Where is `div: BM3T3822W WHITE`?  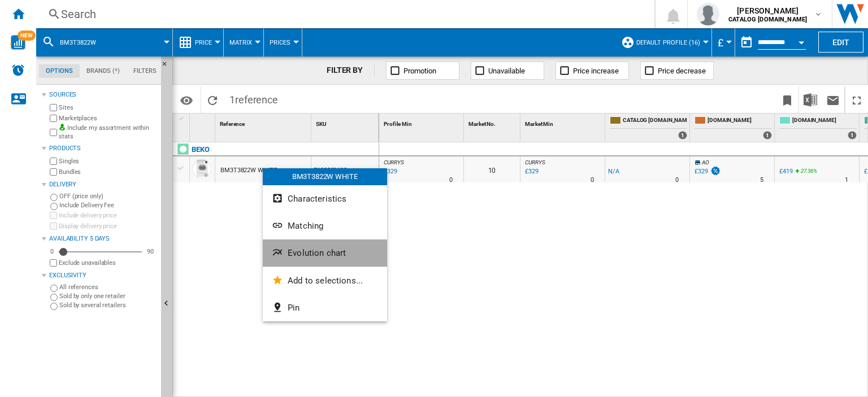 div: BM3T3822W WHITE is located at coordinates (325, 177).